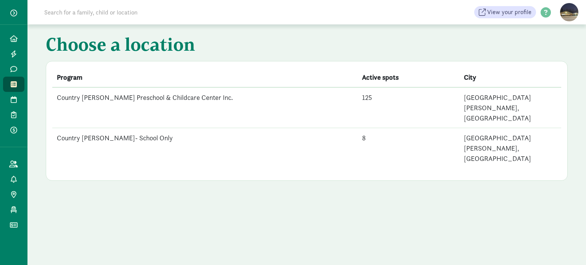 This screenshot has height=265, width=586. Describe the element at coordinates (408, 108) in the screenshot. I see `td: 125` at that location.